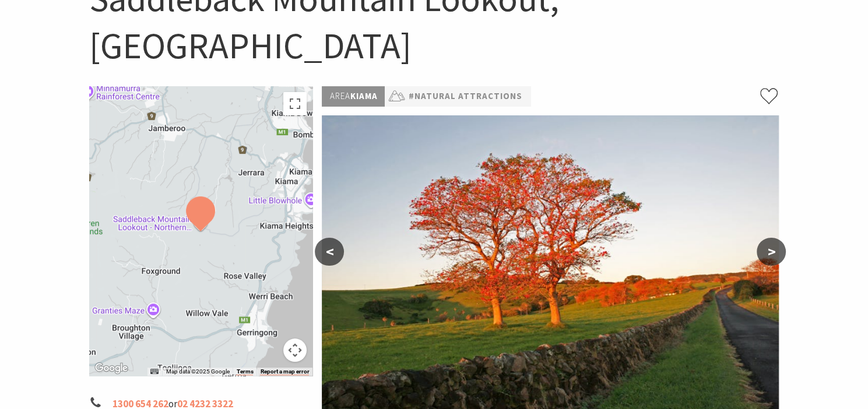 This screenshot has width=868, height=409. What do you see at coordinates (155, 372) in the screenshot?
I see `button: Keyboard shortcuts` at bounding box center [155, 372].